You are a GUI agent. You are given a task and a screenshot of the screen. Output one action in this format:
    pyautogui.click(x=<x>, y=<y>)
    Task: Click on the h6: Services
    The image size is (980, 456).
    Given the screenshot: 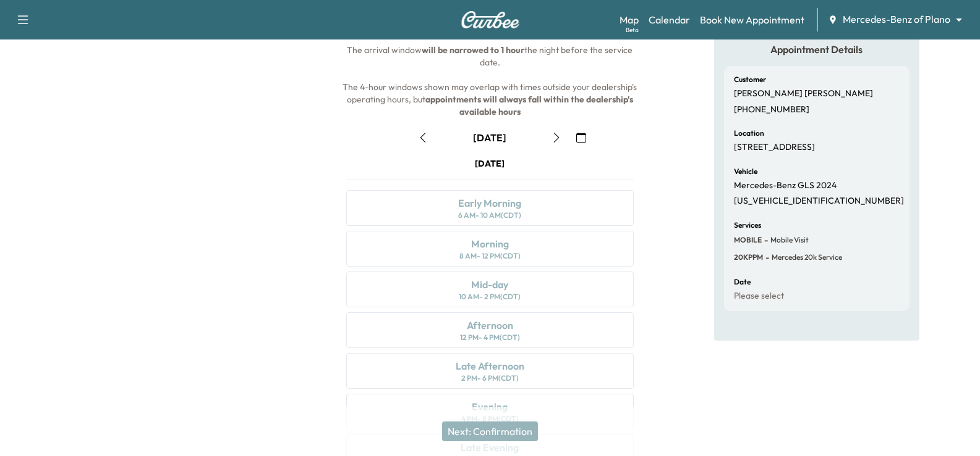 What is the action you would take?
    pyautogui.click(x=747, y=225)
    